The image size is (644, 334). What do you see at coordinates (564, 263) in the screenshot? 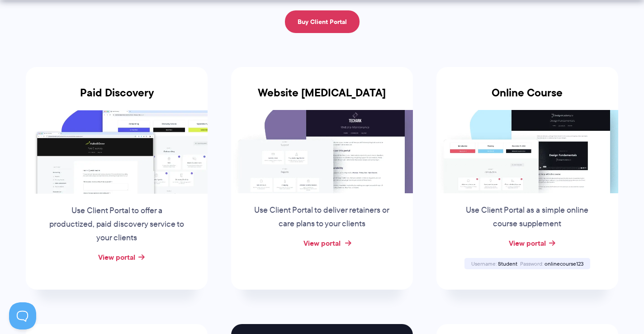
I see `span: onlinecourse123` at bounding box center [564, 263].